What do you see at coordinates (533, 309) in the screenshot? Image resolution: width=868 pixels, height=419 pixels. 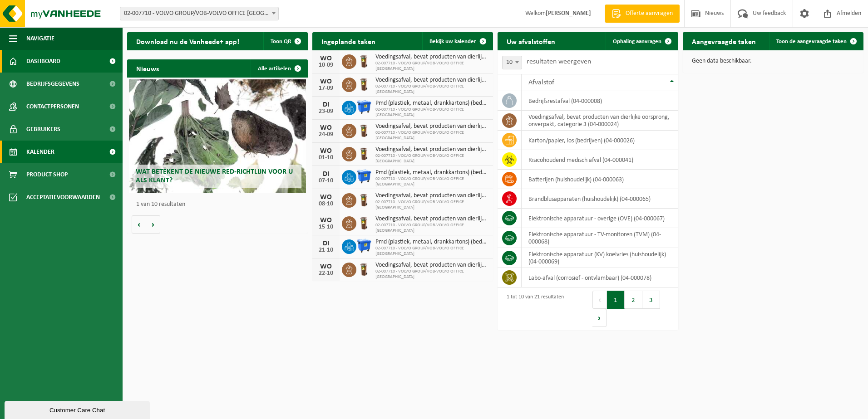 I see `div: 1 tot 10 van 21 resultaten` at bounding box center [533, 309].